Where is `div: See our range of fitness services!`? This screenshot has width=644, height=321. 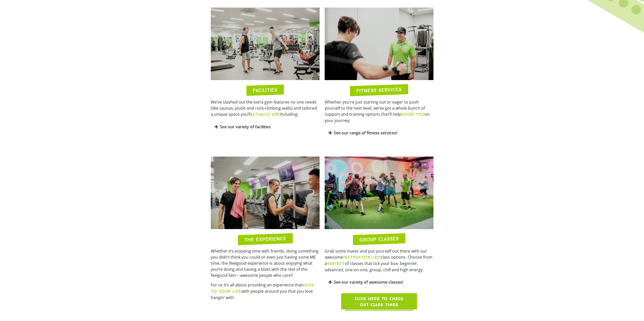
div: See our range of fitness services! is located at coordinates (379, 133).